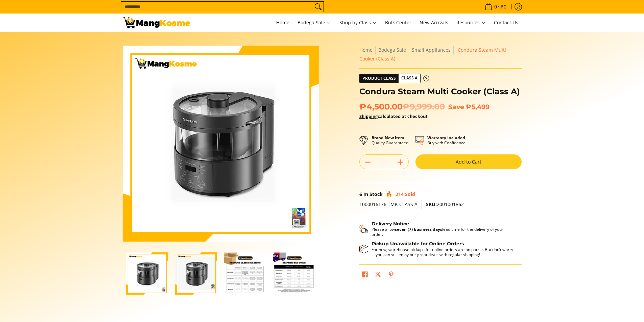  What do you see at coordinates (398, 23) in the screenshot?
I see `a: Bulk Center` at bounding box center [398, 23].